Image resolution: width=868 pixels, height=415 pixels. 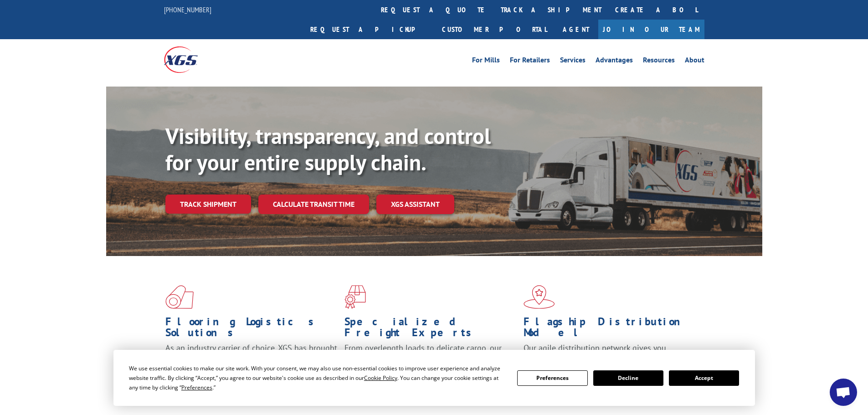 What do you see at coordinates (328, 149) in the screenshot?
I see `b: Visibility, transparency, and control for your entire supply chain.` at bounding box center [328, 149].